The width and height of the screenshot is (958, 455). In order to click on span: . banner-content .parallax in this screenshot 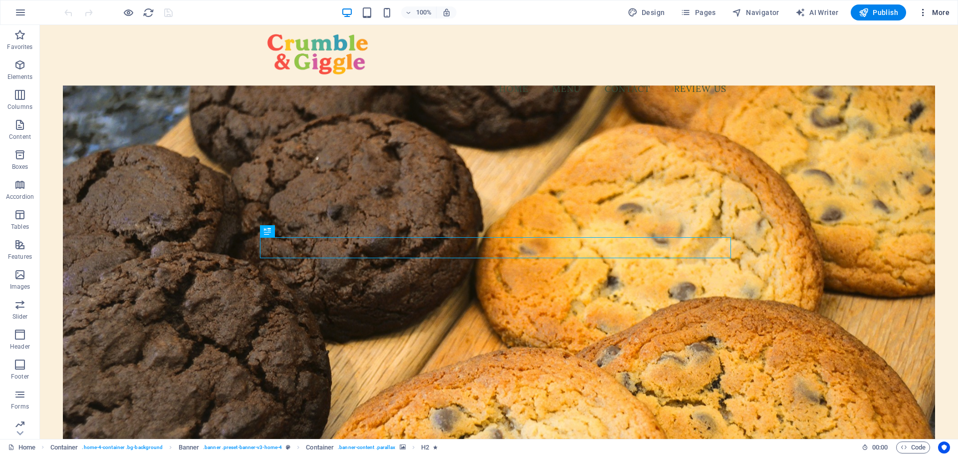, I will do `click(366, 447)`.